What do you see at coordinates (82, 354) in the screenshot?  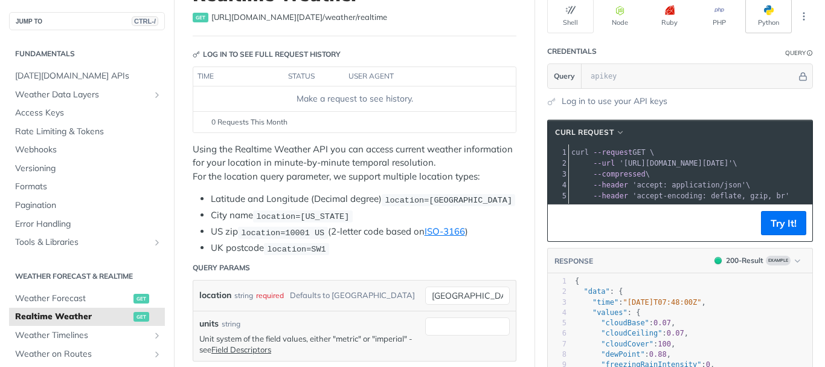 I see `span: Weather on Routes` at bounding box center [82, 354].